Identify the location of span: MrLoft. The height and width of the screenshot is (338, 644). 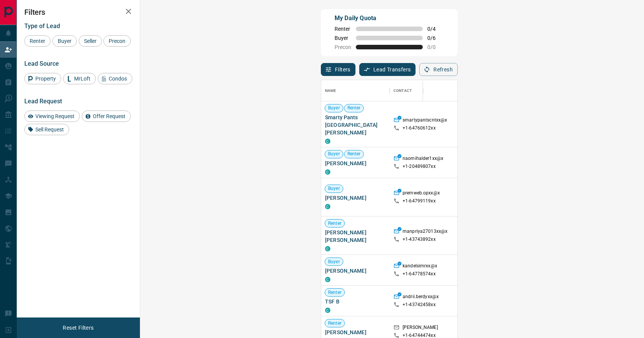
(82, 79).